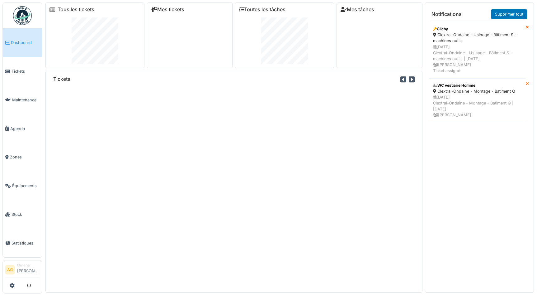 The width and height of the screenshot is (537, 296). Describe the element at coordinates (62, 79) in the screenshot. I see `h6: Tickets` at that location.